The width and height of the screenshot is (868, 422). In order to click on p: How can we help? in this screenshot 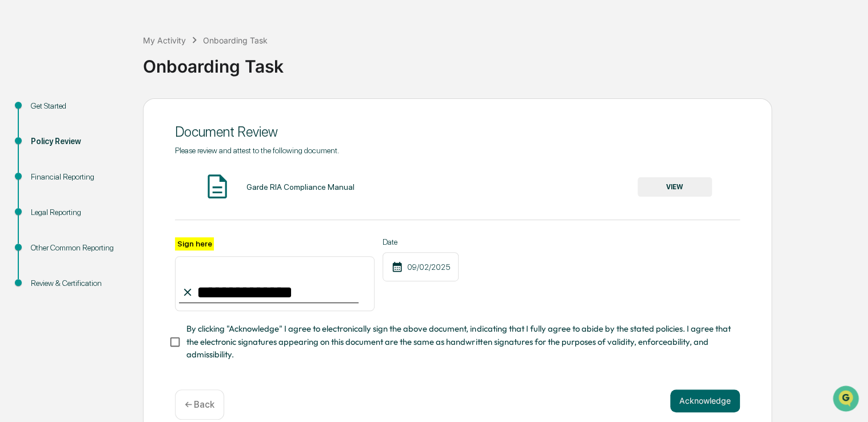, I will do `click(110, 33)`.